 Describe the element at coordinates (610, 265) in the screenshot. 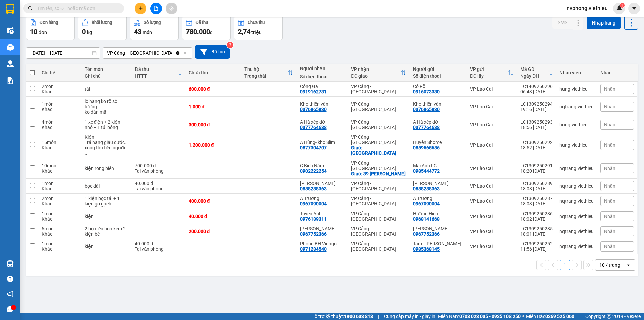

I see `div: 10 / trang` at that location.